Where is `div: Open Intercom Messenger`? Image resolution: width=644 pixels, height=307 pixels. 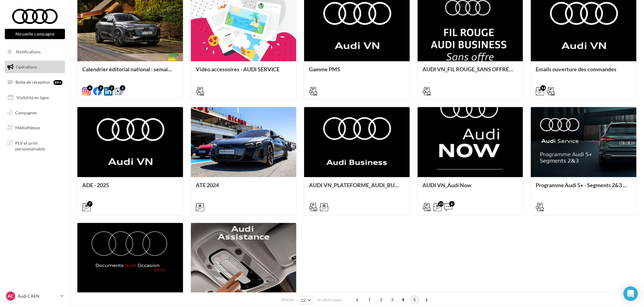 div: Open Intercom Messenger is located at coordinates (631, 294).